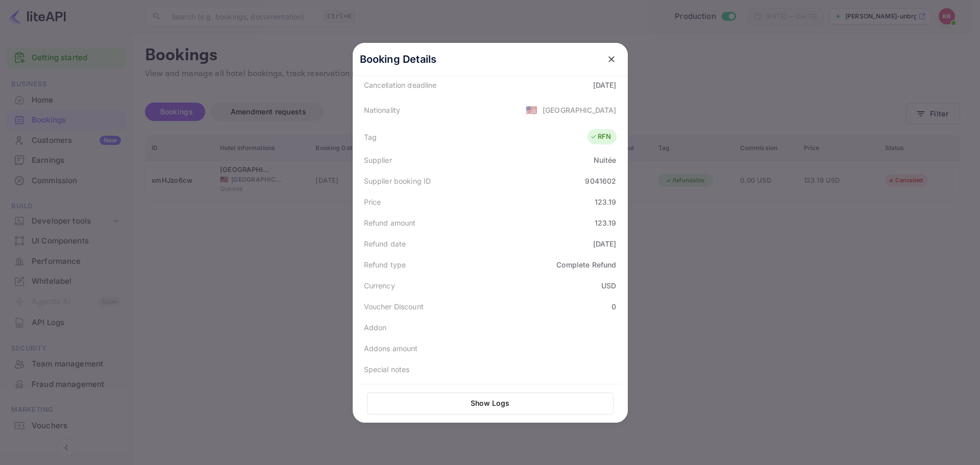 This screenshot has width=980, height=465. I want to click on div: Refund type, so click(385, 264).